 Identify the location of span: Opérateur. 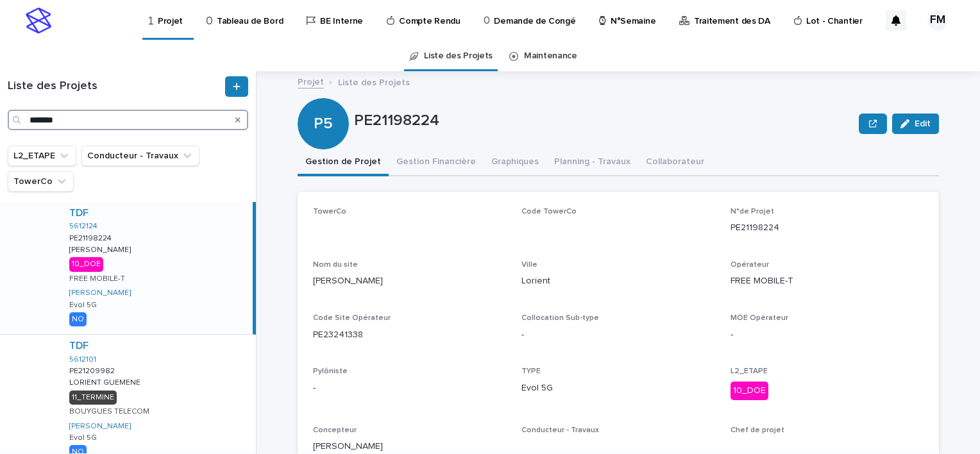
(750, 265).